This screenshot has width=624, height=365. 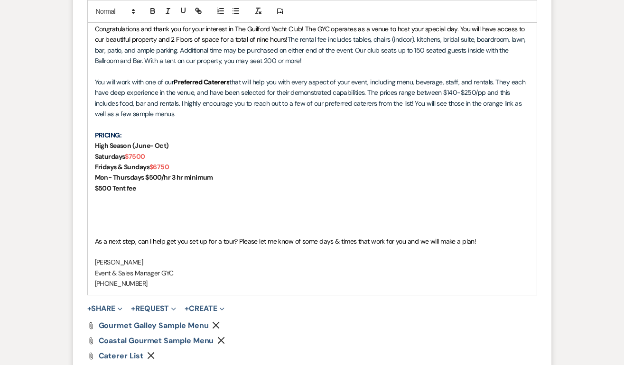 What do you see at coordinates (286, 242) in the screenshot?
I see `span: As a next step, can I help get you set up for a tour? Please let me know of some days & times tha...` at bounding box center [286, 242].